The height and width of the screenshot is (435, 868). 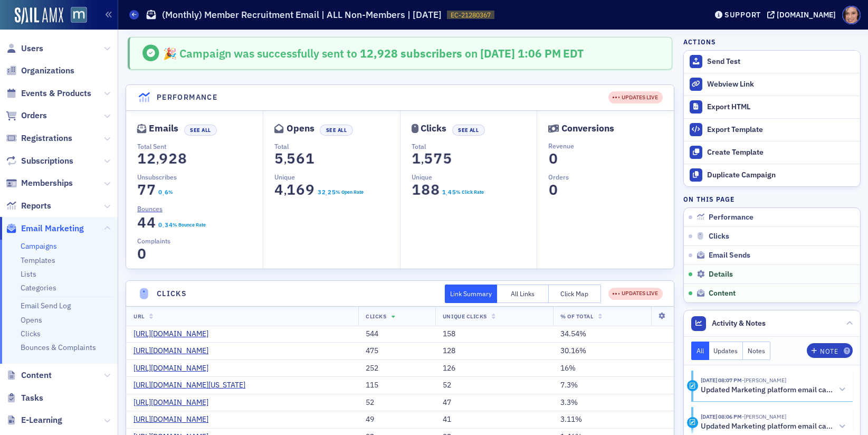 What do you see at coordinates (46, 138) in the screenshot?
I see `span: Registrations` at bounding box center [46, 138].